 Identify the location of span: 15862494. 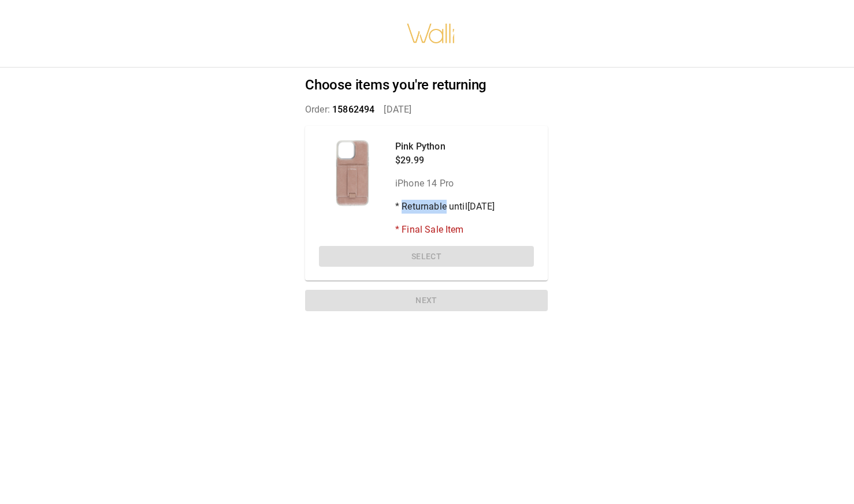
(353, 109).